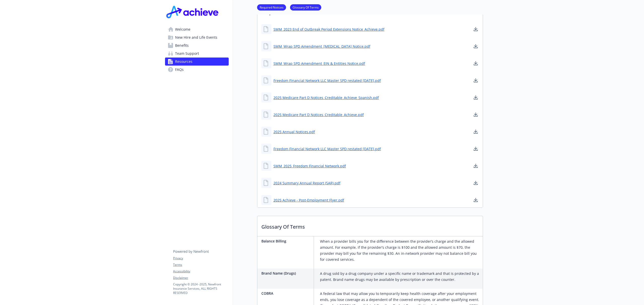 This screenshot has height=305, width=644. Describe the element at coordinates (201, 258) in the screenshot. I see `a: Privacy` at that location.